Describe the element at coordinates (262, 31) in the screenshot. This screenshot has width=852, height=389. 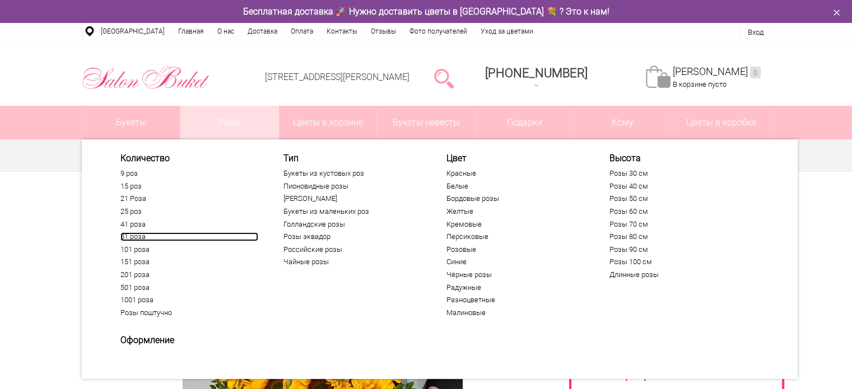
I see `a: Доставка` at that location.